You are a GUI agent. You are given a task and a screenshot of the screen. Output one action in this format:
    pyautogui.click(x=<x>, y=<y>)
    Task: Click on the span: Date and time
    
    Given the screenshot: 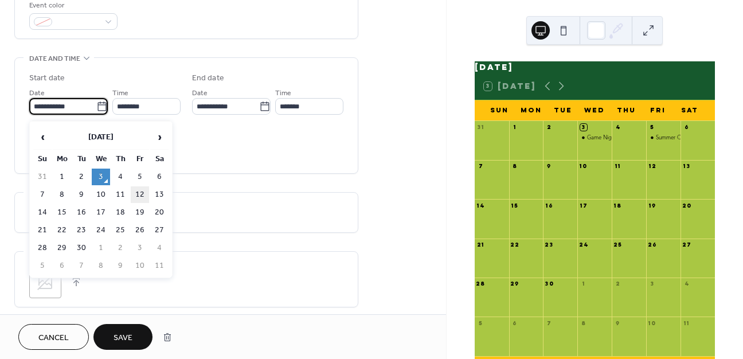 What is the action you would take?
    pyautogui.click(x=54, y=58)
    